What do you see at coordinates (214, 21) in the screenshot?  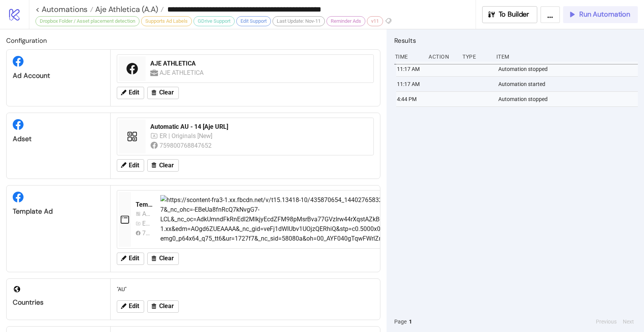 I see `div: GDrive Support` at bounding box center [214, 21].